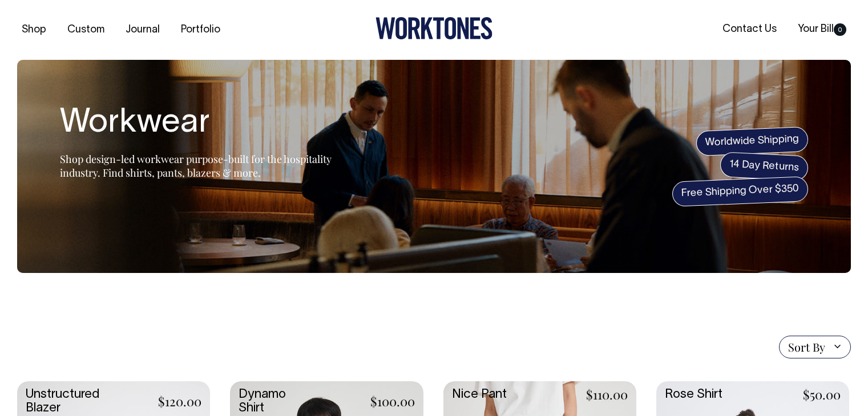 The width and height of the screenshot is (868, 416). Describe the element at coordinates (85, 30) in the screenshot. I see `a: Custom` at that location.